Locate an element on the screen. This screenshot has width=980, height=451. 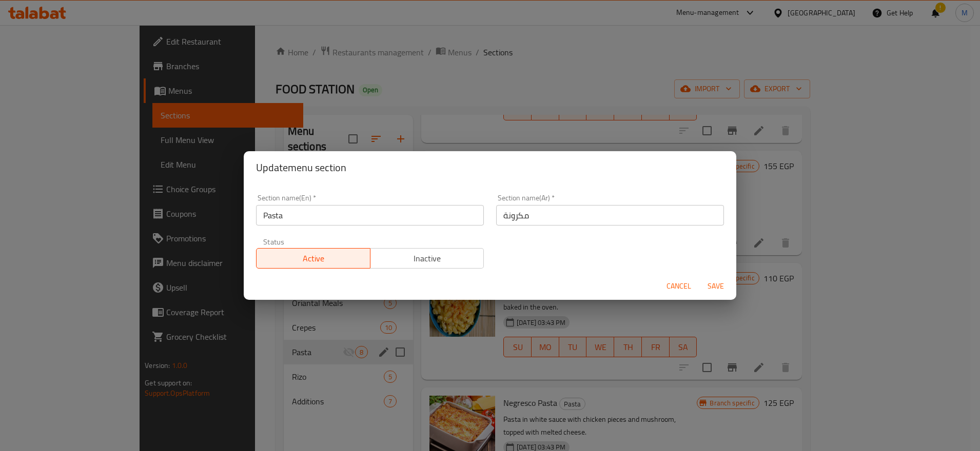
button: Active is located at coordinates (313, 258).